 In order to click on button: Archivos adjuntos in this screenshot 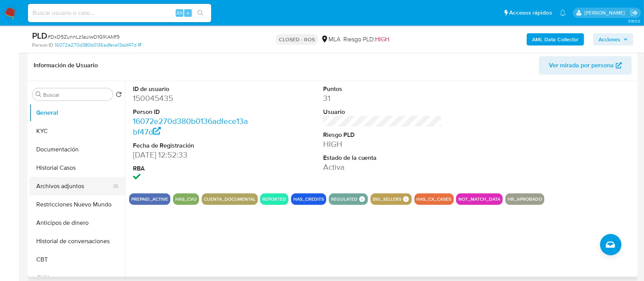, I will do `click(74, 186)`.